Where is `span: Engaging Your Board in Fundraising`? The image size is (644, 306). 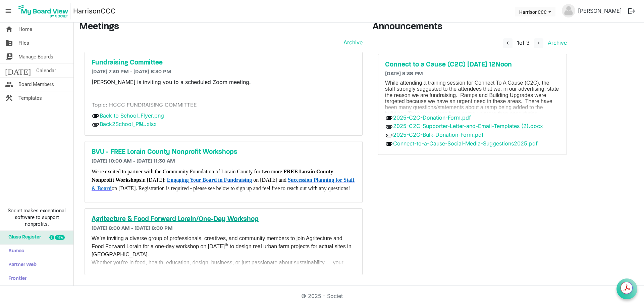
span: Engaging Your Board in Fundraising is located at coordinates (210, 180).